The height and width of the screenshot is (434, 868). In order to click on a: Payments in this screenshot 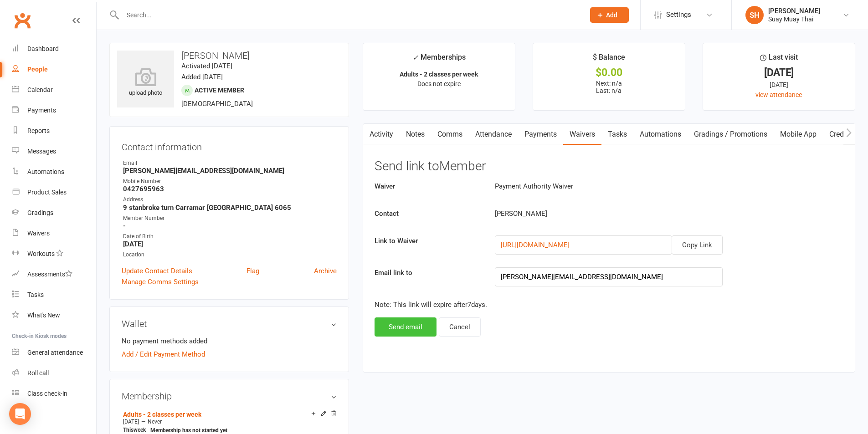, I will do `click(53, 110)`.